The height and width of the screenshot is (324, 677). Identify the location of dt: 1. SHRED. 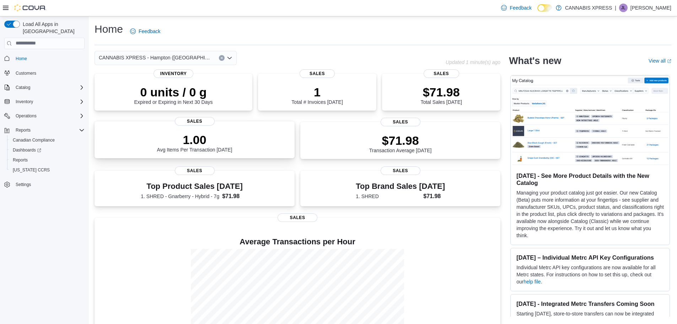
(388, 196).